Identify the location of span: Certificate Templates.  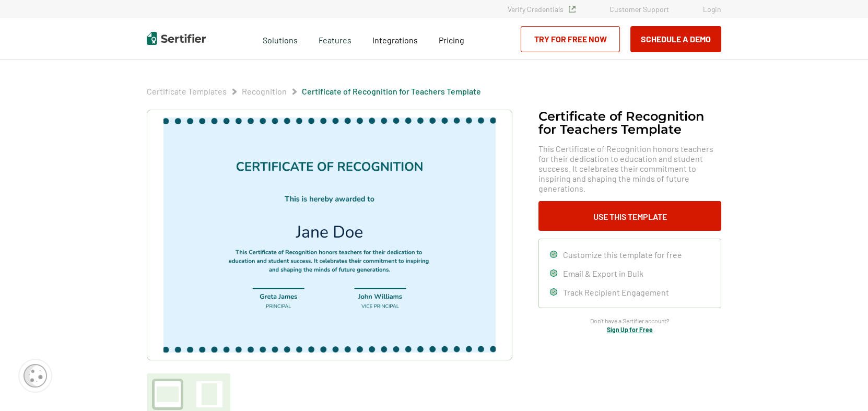
(187, 91).